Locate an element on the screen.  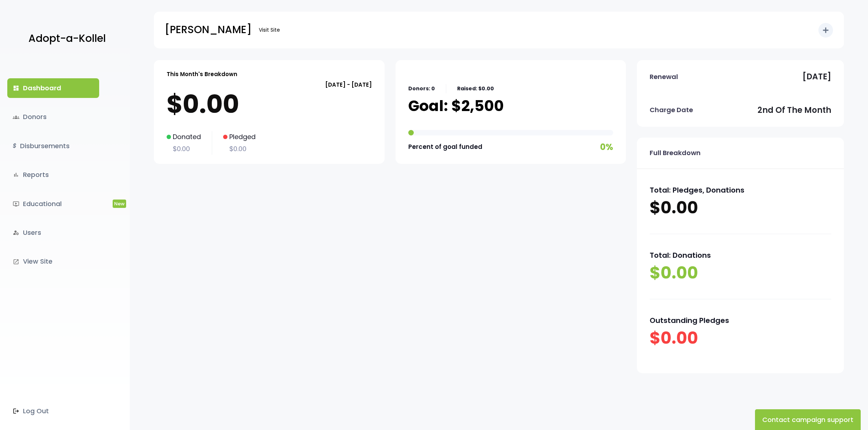
i: manage_accounts is located at coordinates (16, 233).